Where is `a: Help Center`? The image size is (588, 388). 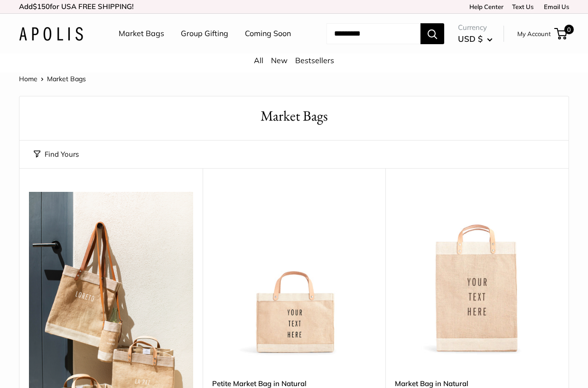 a: Help Center is located at coordinates (485, 7).